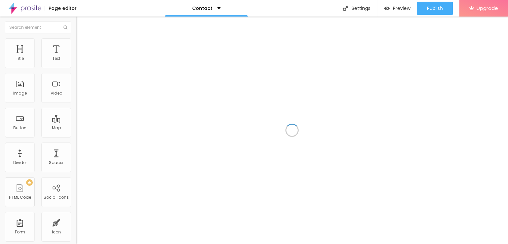  I want to click on p: Contact, so click(202, 8).